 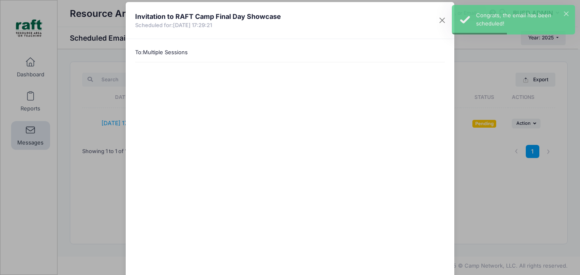 What do you see at coordinates (442, 21) in the screenshot?
I see `button: Close` at bounding box center [442, 21].